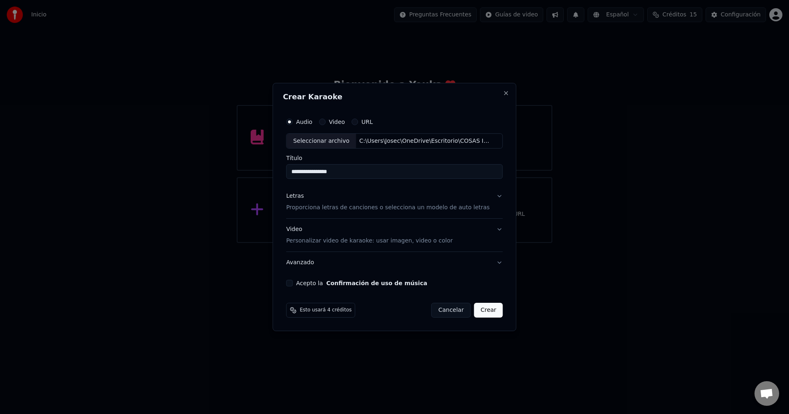 The image size is (789, 414). I want to click on button: Avanzado, so click(394, 263).